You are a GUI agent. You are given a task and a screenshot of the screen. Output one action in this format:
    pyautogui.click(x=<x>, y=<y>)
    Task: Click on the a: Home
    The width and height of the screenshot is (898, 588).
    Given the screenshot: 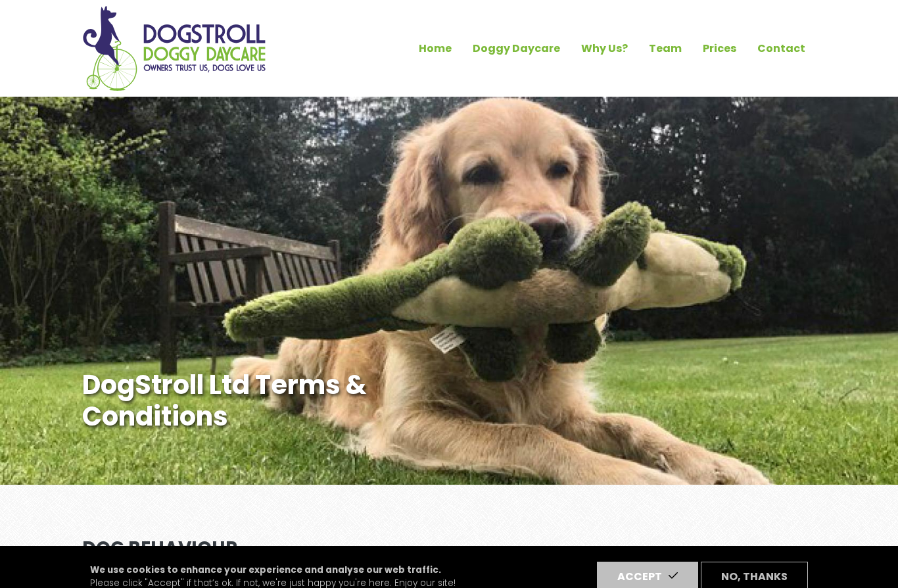 What is the action you would take?
    pyautogui.click(x=435, y=49)
    